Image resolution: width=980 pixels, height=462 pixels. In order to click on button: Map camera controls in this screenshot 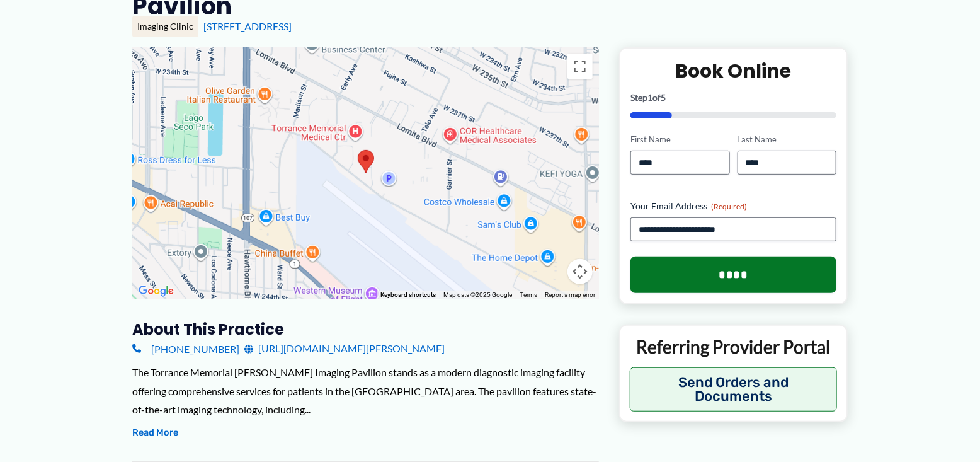, I will do `click(580, 272)`.